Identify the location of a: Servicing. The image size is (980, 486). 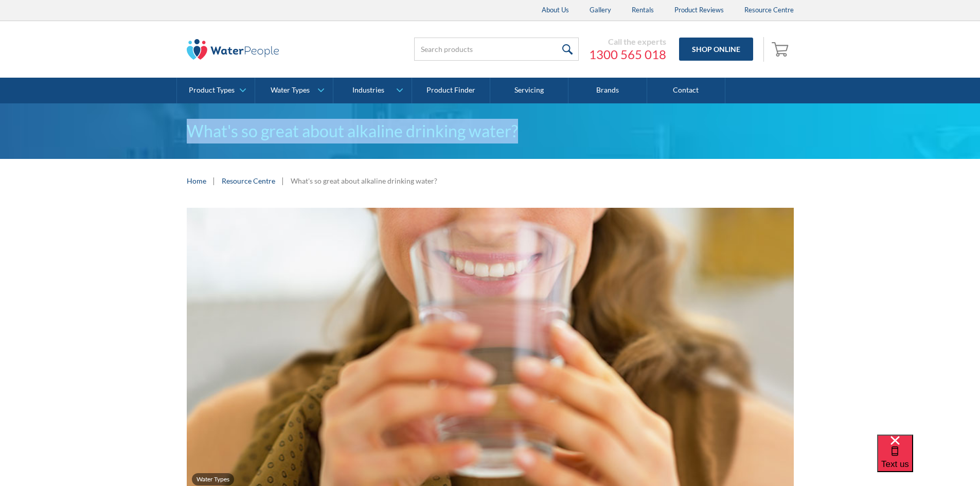
(530, 91).